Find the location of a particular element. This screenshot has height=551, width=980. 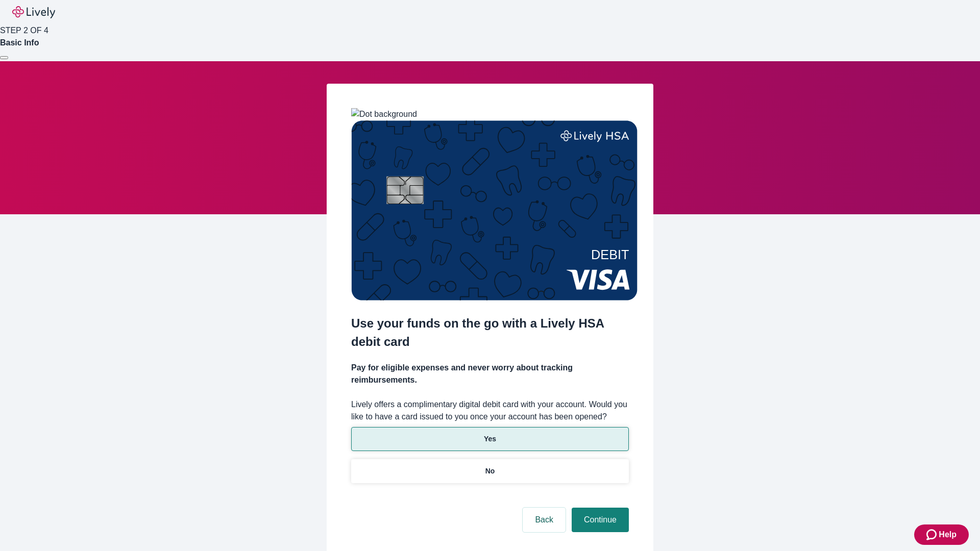

span: Help is located at coordinates (947, 534).